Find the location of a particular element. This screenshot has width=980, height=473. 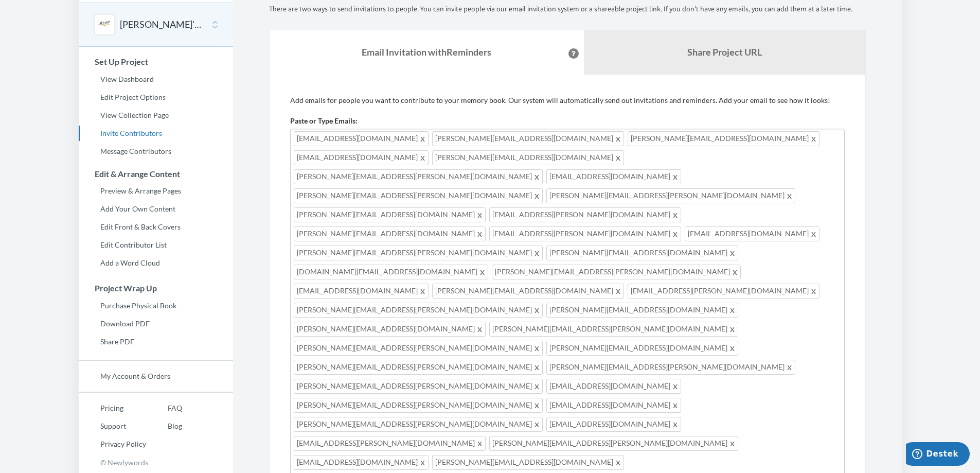

a: Message Contributors is located at coordinates (156, 152).